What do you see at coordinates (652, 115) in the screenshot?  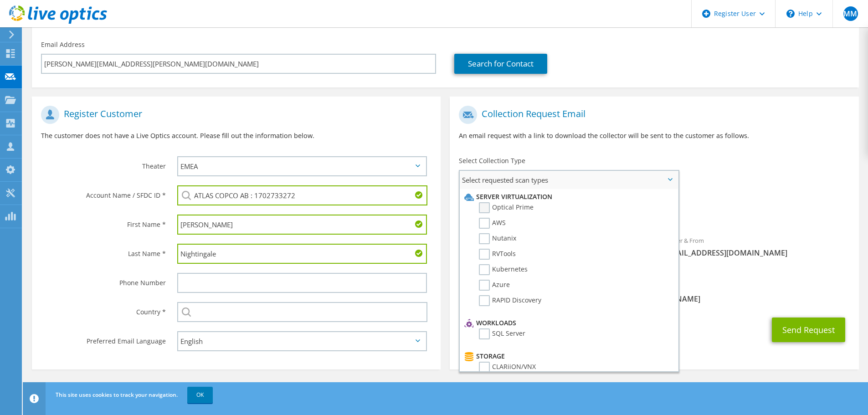 I see `h1: Collection Request Email` at bounding box center [652, 115].